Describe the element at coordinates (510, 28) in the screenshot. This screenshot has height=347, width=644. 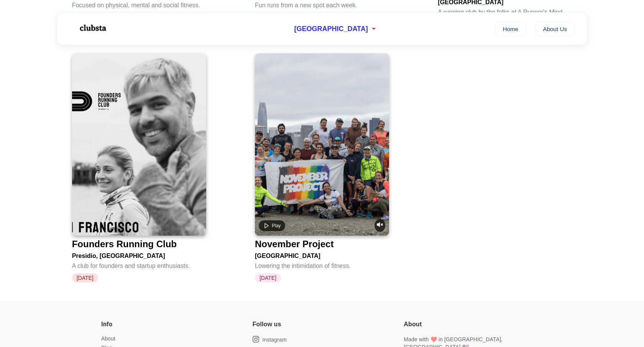
I see `a: Home` at that location.